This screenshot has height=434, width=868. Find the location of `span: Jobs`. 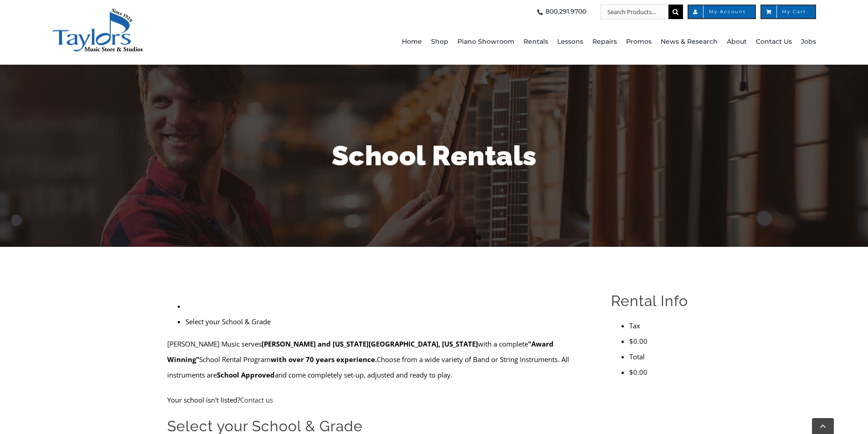

span: Jobs is located at coordinates (808, 42).